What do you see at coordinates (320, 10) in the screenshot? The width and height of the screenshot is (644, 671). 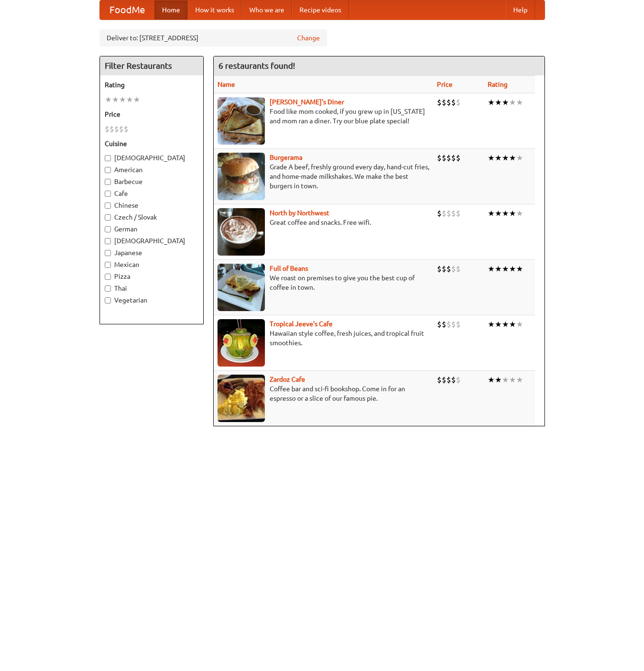 I see `a: Recipe videos` at bounding box center [320, 10].